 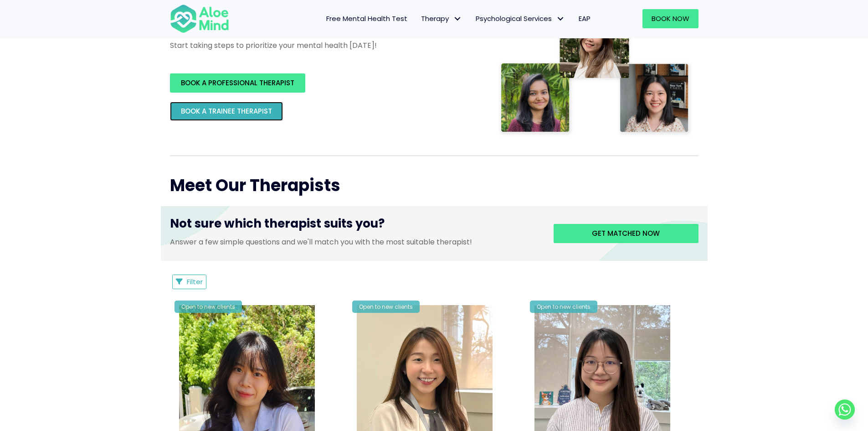 I want to click on a: Psychological ServicesPsychological Services: submenu, so click(x=521, y=18).